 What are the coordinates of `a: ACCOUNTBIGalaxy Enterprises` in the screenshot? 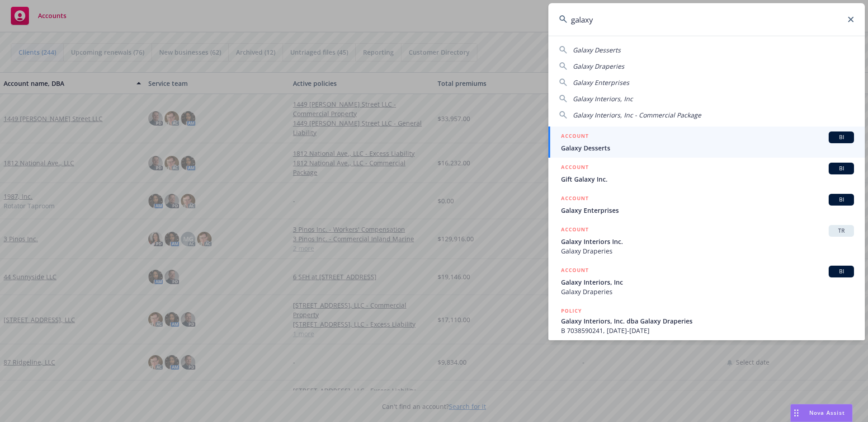 It's located at (706, 204).